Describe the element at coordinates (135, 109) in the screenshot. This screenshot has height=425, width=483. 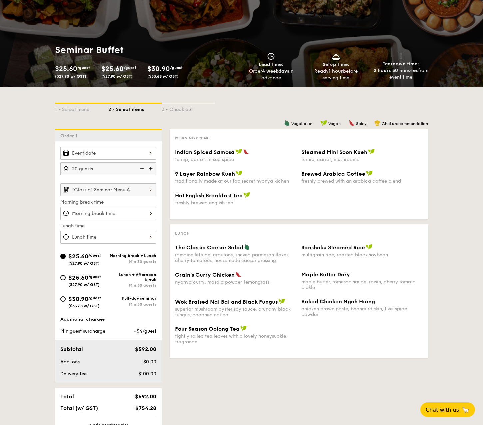
I see `div: 2 - Select items` at that location.